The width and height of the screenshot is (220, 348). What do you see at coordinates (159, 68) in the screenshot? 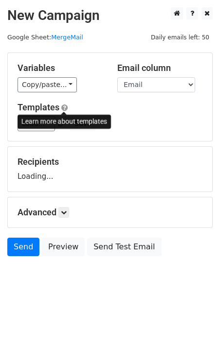
I see `h5: Email column` at bounding box center [159, 68].